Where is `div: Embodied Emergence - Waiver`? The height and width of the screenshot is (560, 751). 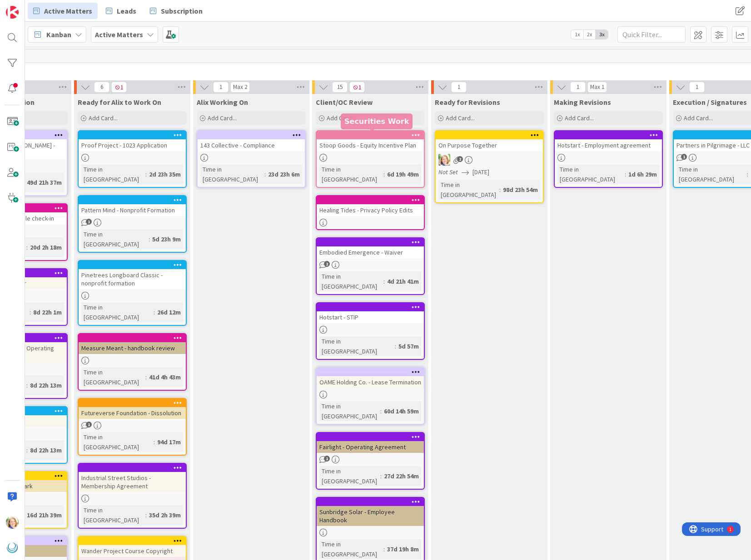 div: Embodied Emergence - Waiver is located at coordinates (370, 252).